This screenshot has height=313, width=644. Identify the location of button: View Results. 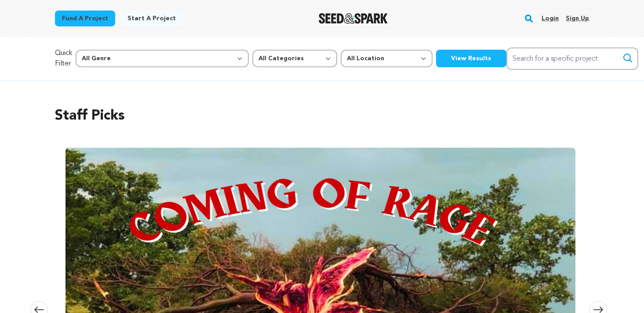
(471, 59).